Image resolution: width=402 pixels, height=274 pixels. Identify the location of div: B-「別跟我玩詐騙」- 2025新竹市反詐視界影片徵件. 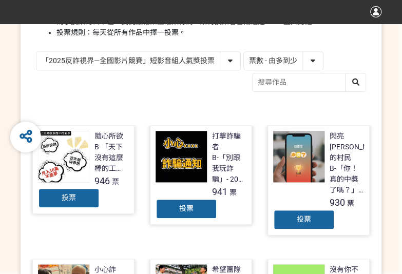
(229, 168).